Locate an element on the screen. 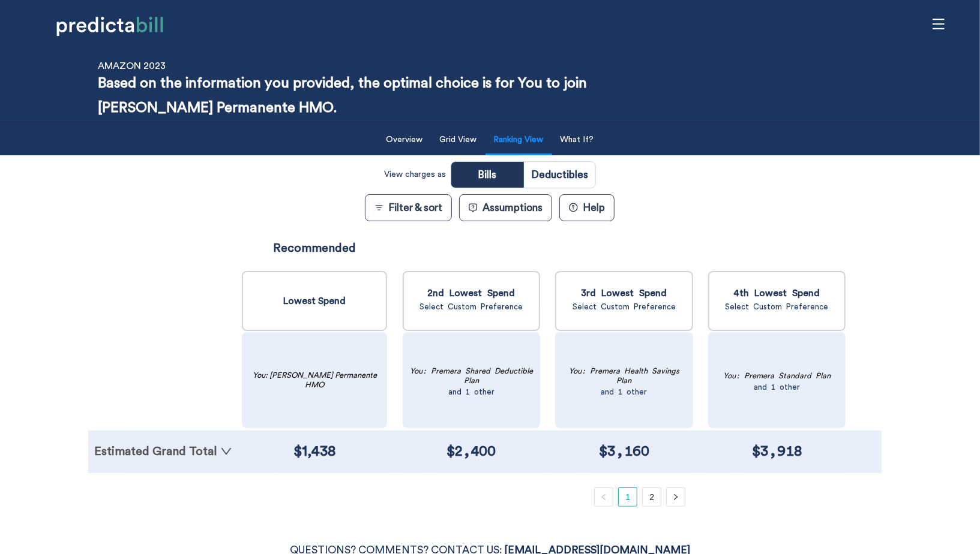 This screenshot has height=554, width=980. p: Lowest Spend is located at coordinates (315, 301).